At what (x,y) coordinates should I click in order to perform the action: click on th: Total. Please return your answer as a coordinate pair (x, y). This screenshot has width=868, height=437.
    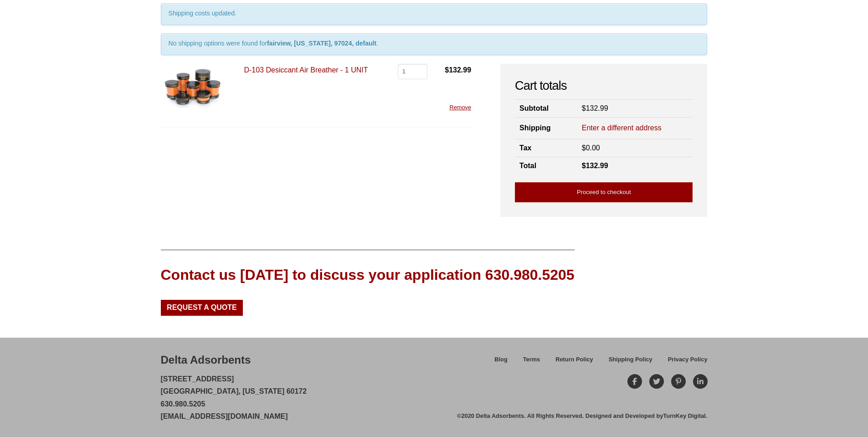
    Looking at the image, I should click on (545, 166).